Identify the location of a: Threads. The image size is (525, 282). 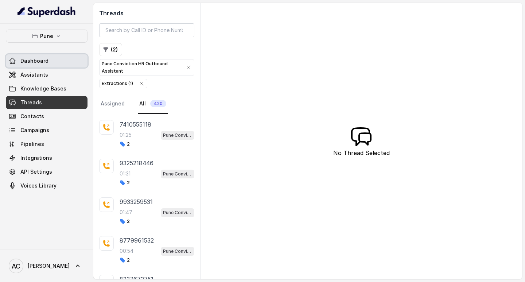
(47, 102).